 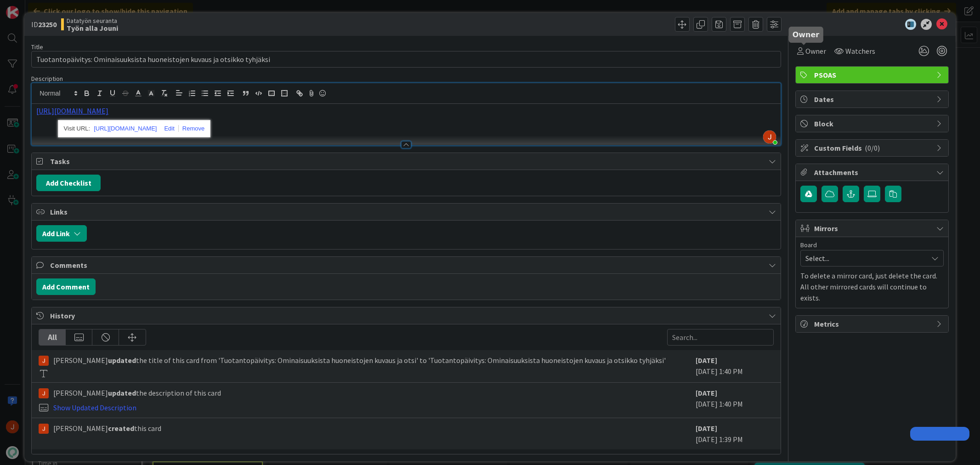 What do you see at coordinates (65, 287) in the screenshot?
I see `button: Add Comment` at bounding box center [65, 287].